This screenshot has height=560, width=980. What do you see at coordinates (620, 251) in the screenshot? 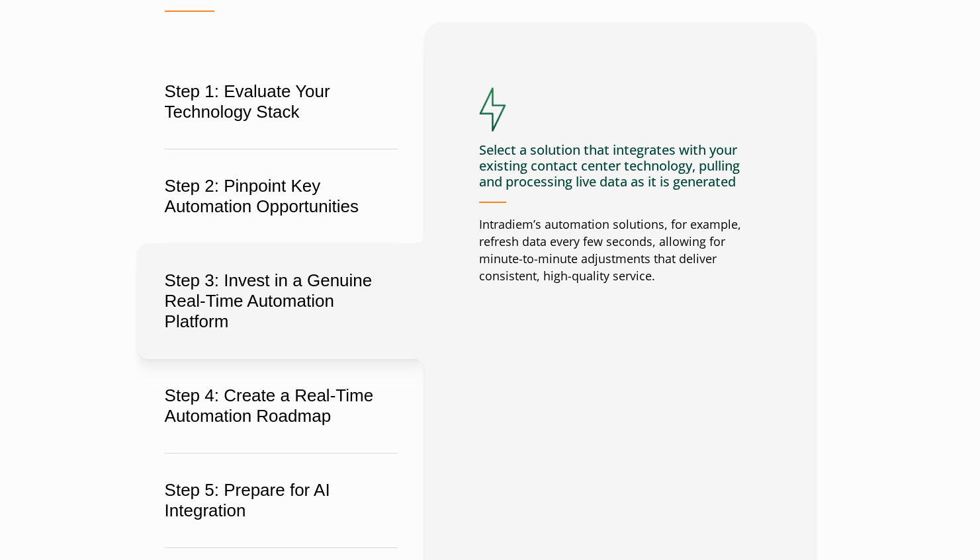
I see `p: Intradiem’s automation solutions, for example, refresh data every few seconds, allowing for minut...` at bounding box center [620, 251].